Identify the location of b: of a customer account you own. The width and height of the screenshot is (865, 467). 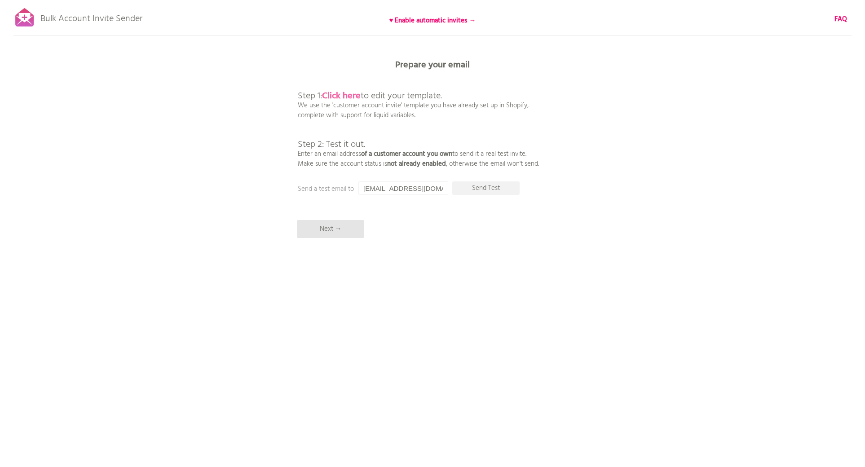
(406, 154).